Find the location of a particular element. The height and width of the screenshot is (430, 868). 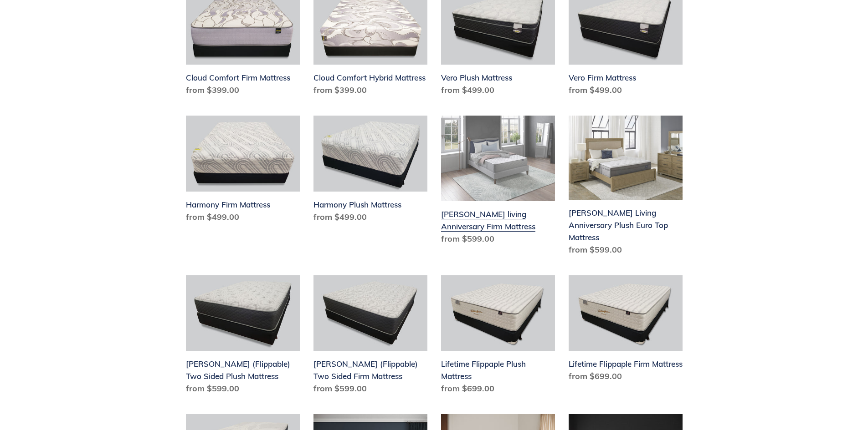

a: Scott Living Anniversary Plush Euro Top Mattress is located at coordinates (625, 188).